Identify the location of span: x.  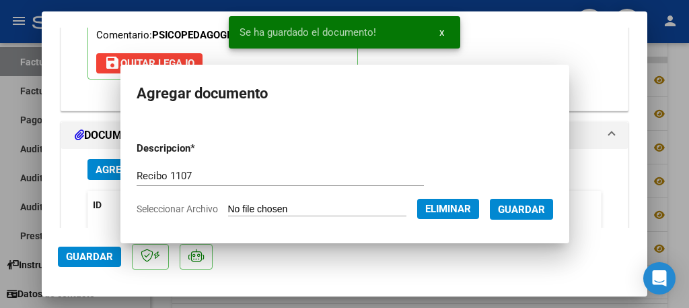
(442, 32).